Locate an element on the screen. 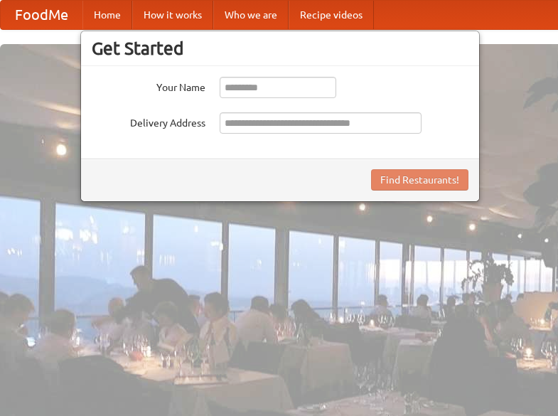 This screenshot has height=416, width=558. h3: Get Started is located at coordinates (280, 48).